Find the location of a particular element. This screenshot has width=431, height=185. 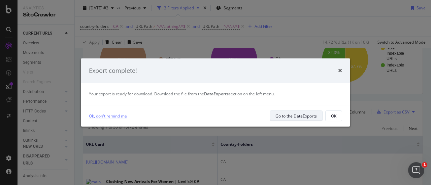

strong: DataExports is located at coordinates (216, 94).